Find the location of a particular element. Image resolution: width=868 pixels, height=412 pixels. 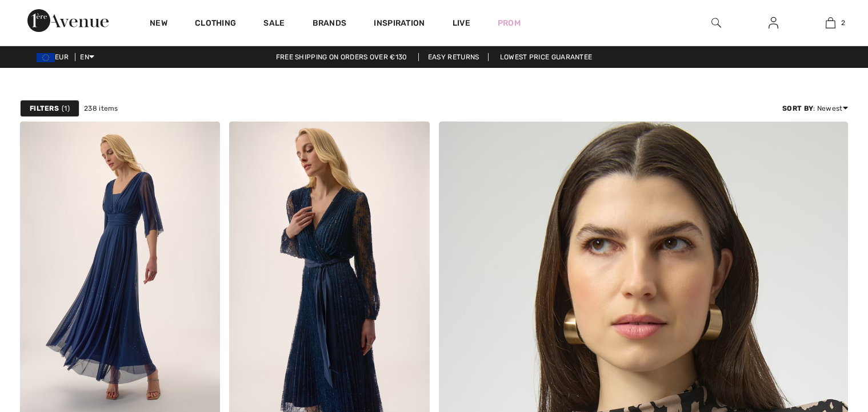

img: My Info is located at coordinates (773, 23).